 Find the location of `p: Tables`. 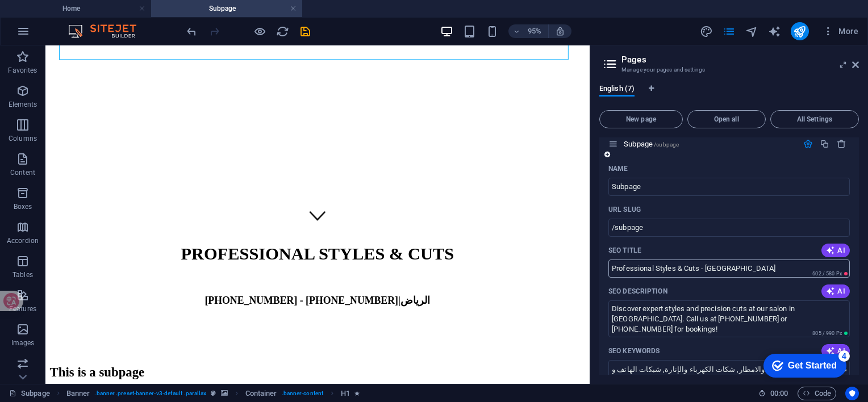

p: Tables is located at coordinates (23, 275).